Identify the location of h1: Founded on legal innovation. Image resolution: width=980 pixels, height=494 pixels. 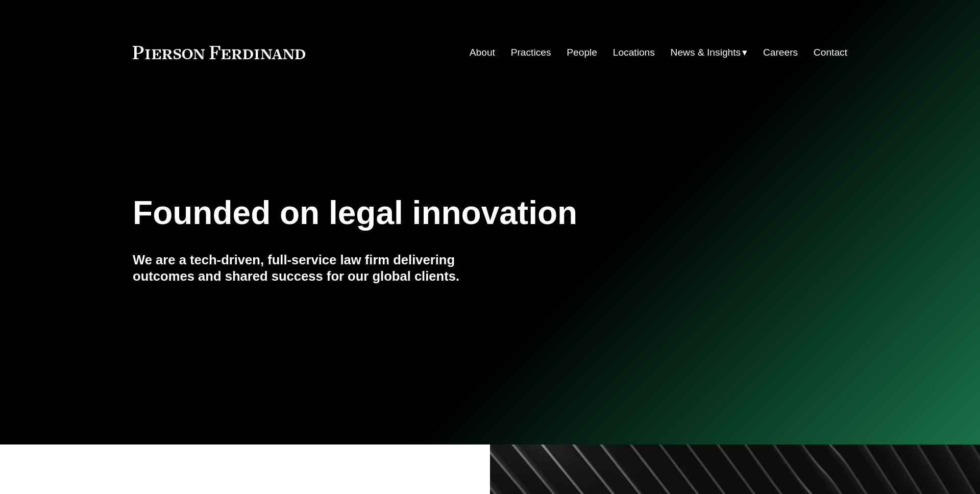
(430, 213).